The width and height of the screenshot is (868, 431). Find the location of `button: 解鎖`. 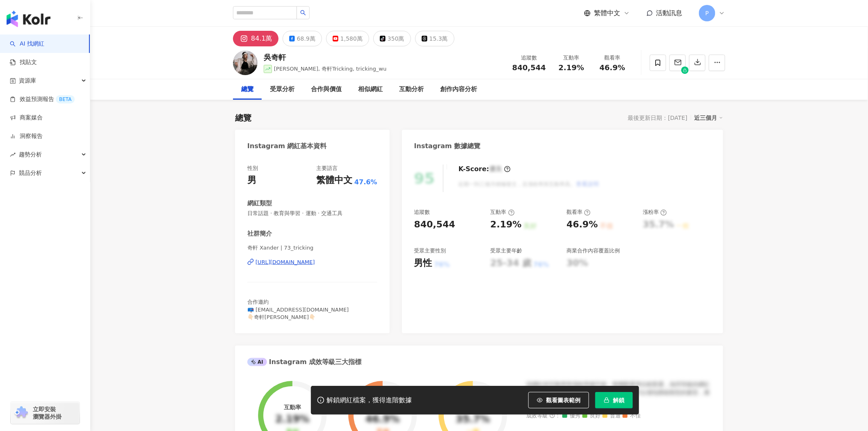

button: 解鎖 is located at coordinates (614, 400).